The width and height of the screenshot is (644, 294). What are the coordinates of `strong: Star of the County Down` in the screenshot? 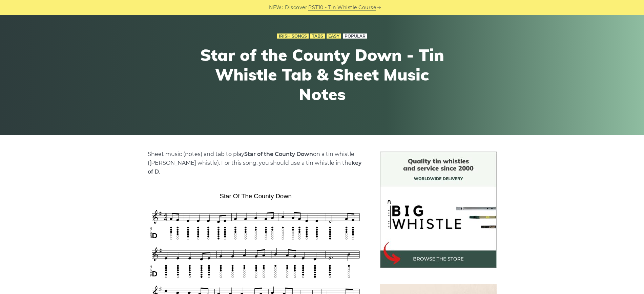 It's located at (279, 154).